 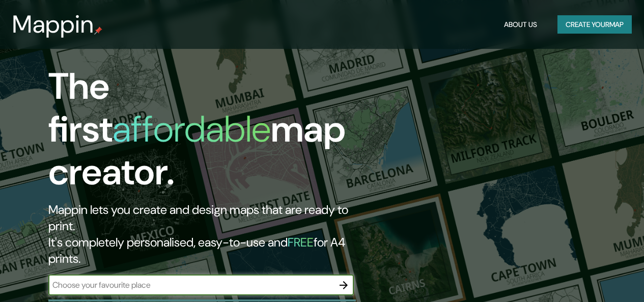 I want to click on h3: Mappin, so click(x=53, y=24).